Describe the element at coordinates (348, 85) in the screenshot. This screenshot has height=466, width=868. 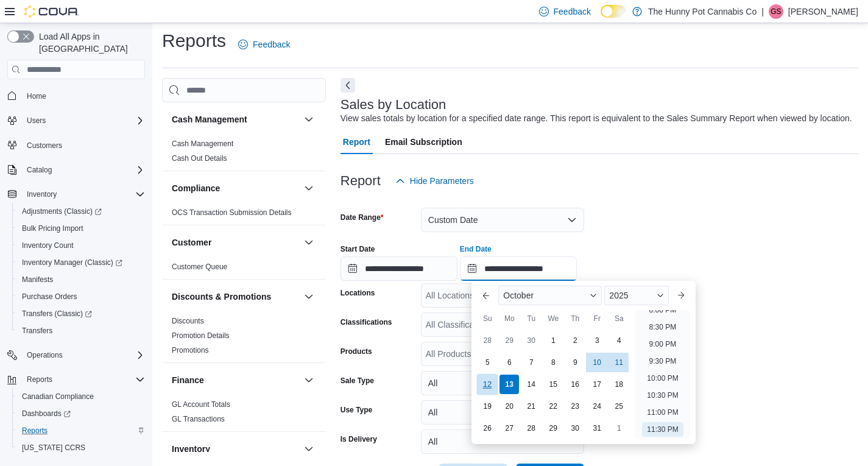
I see `button: Next` at that location.